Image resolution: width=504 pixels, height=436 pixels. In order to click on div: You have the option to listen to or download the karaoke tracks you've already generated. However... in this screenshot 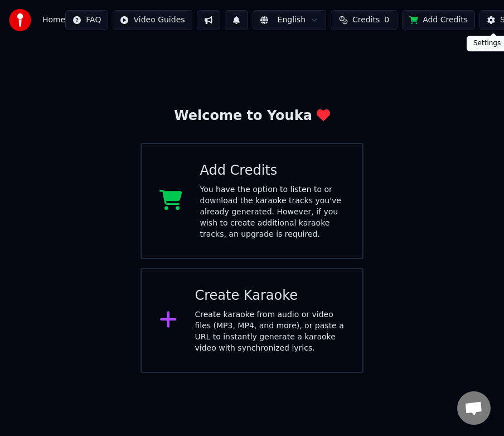, I will do `click(272, 212)`.